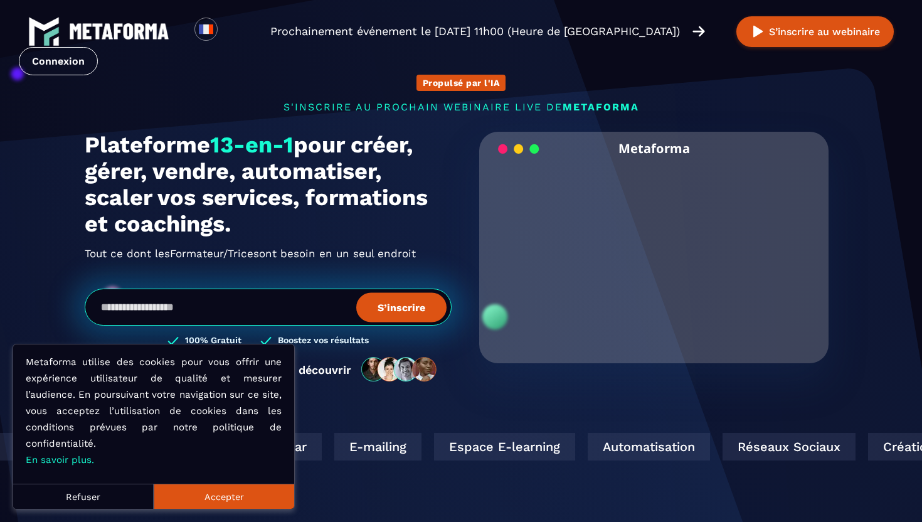 The image size is (922, 522). I want to click on h2: Tout ce dont les ont besoin en un seul endroit, so click(268, 253).